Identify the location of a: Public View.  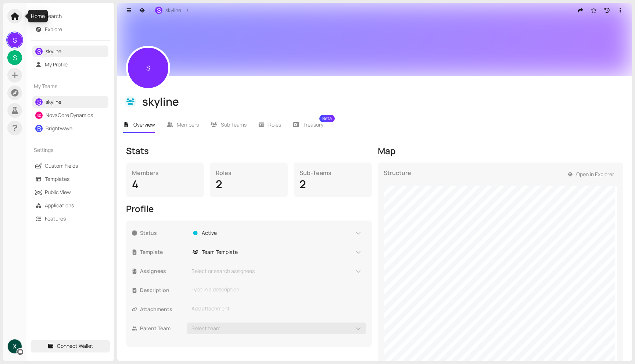
(58, 192).